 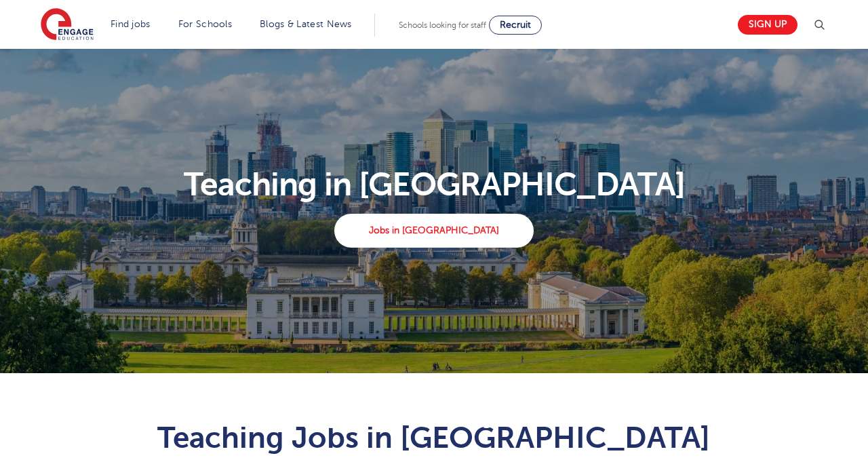 What do you see at coordinates (131, 23) in the screenshot?
I see `a: Find jobs` at bounding box center [131, 23].